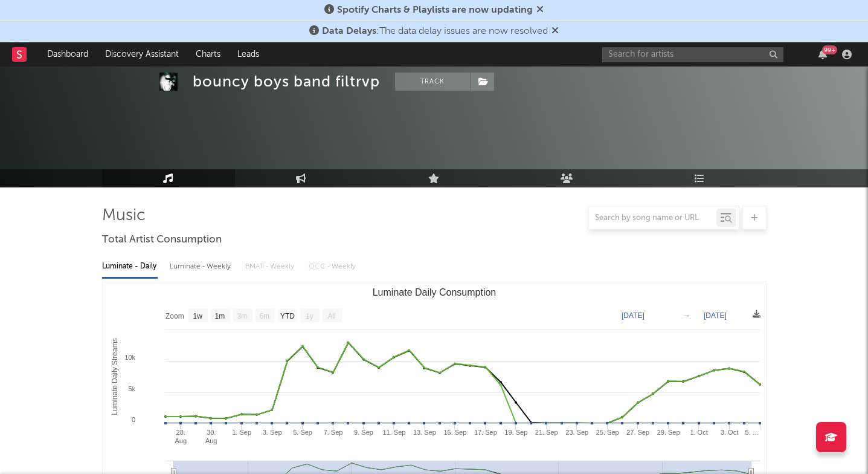 The width and height of the screenshot is (868, 474). Describe the element at coordinates (130, 357) in the screenshot. I see `text: 10k` at that location.